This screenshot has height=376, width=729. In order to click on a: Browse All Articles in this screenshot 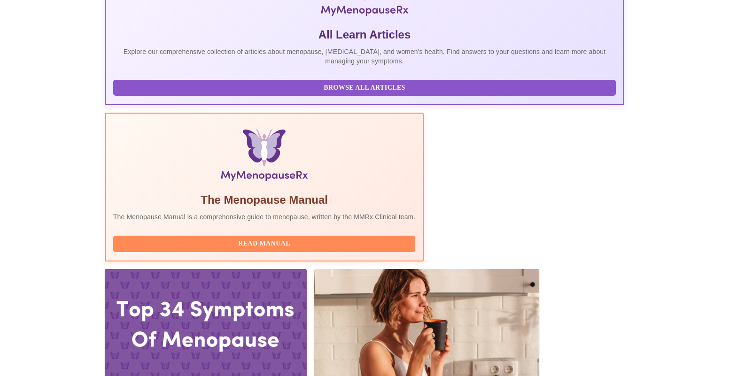, I will do `click(365, 87)`.